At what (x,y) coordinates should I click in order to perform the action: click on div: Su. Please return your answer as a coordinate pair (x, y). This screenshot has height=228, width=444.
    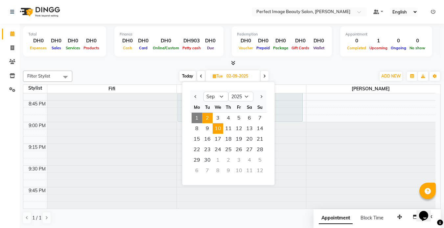
    Looking at the image, I should click on (260, 107).